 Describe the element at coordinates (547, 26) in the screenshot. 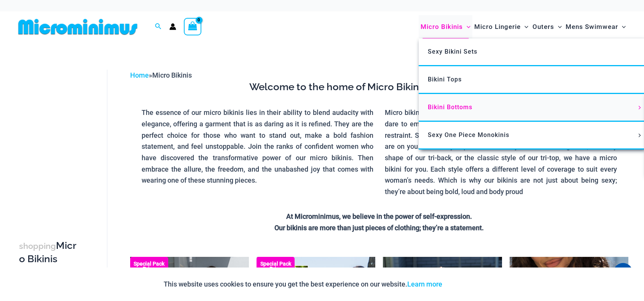

I see `a: OutersMenu ToggleMenu Toggle` at that location.